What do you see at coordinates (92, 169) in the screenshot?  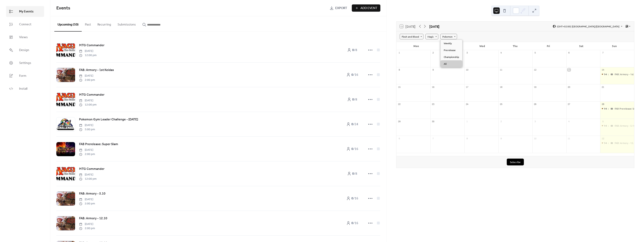 I see `a: MTG Commander` at bounding box center [92, 169].